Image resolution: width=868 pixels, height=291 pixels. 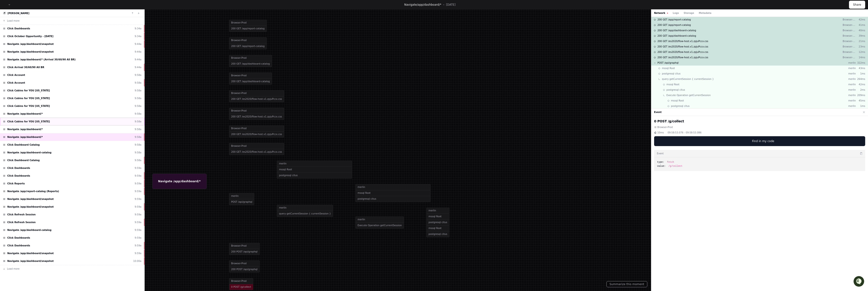 I want to click on span: Click Reports, so click(x=16, y=184).